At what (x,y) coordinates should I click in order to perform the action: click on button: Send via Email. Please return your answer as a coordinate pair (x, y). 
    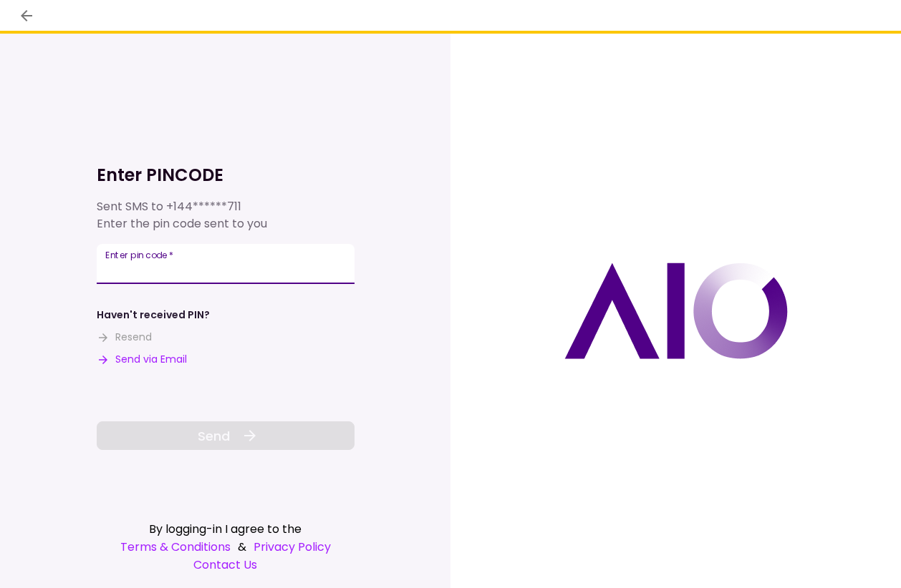
    Looking at the image, I should click on (142, 359).